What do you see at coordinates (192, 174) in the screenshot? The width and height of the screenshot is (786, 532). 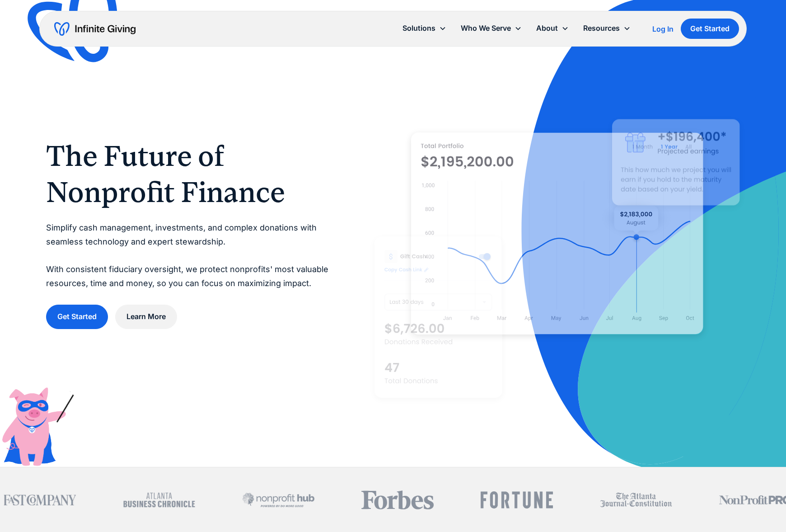 I see `h1: The Future of Nonprofit Finance` at bounding box center [192, 174].